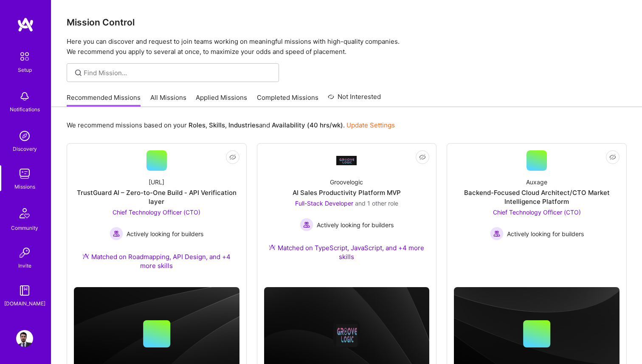 This screenshot has height=364, width=642. What do you see at coordinates (24, 338) in the screenshot?
I see `a: User Avatar` at bounding box center [24, 338].